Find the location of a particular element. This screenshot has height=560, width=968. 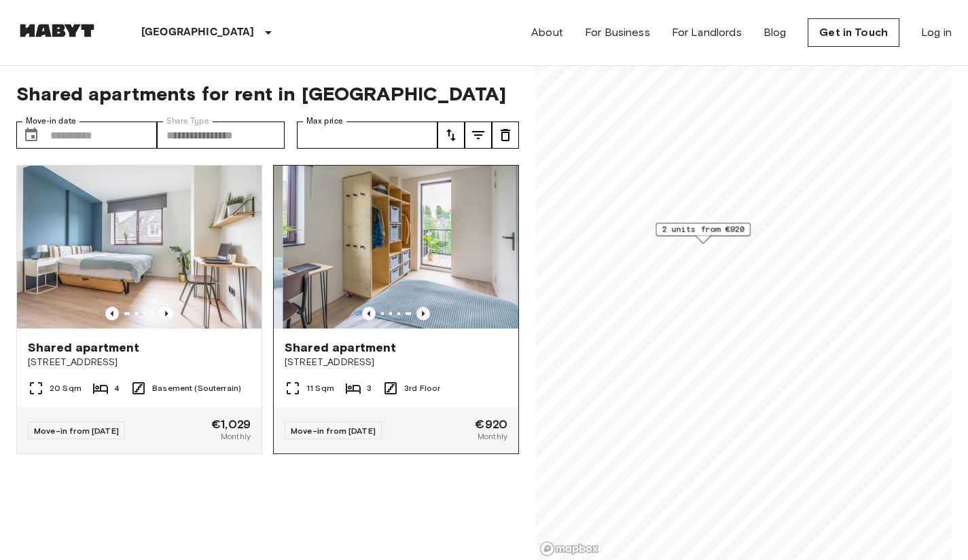

span: €920 is located at coordinates (491, 424).